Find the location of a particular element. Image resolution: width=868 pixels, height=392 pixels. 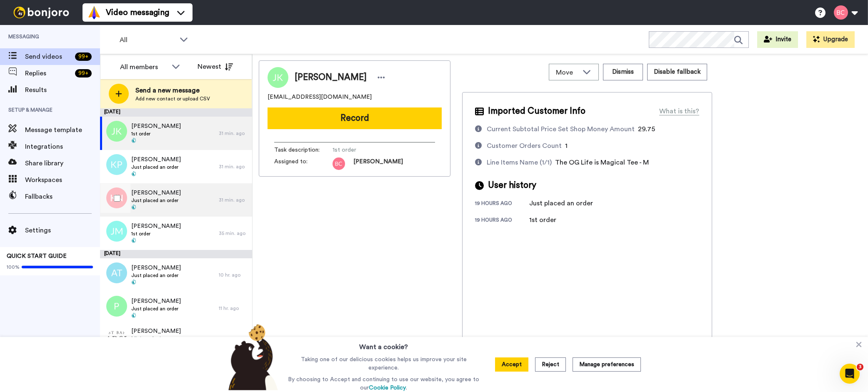

span: Task description : is located at coordinates (304, 150).